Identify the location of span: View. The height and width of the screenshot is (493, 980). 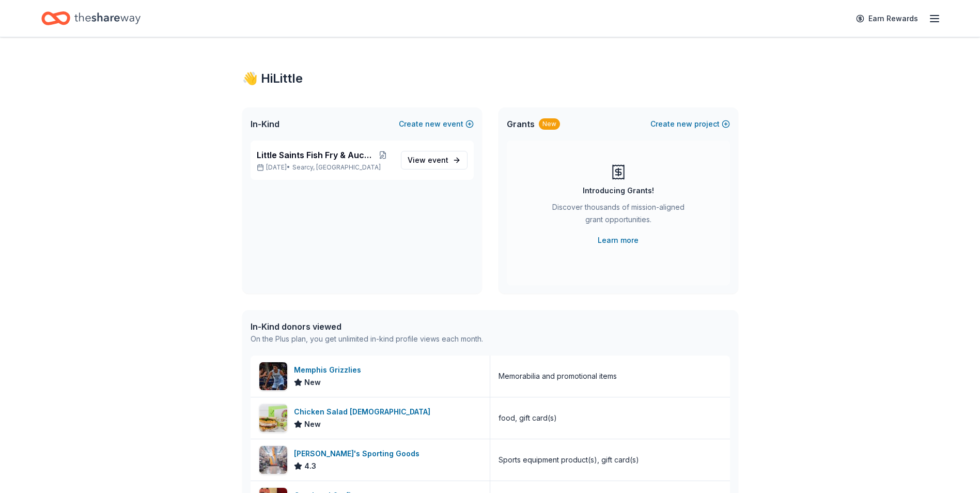
(428, 160).